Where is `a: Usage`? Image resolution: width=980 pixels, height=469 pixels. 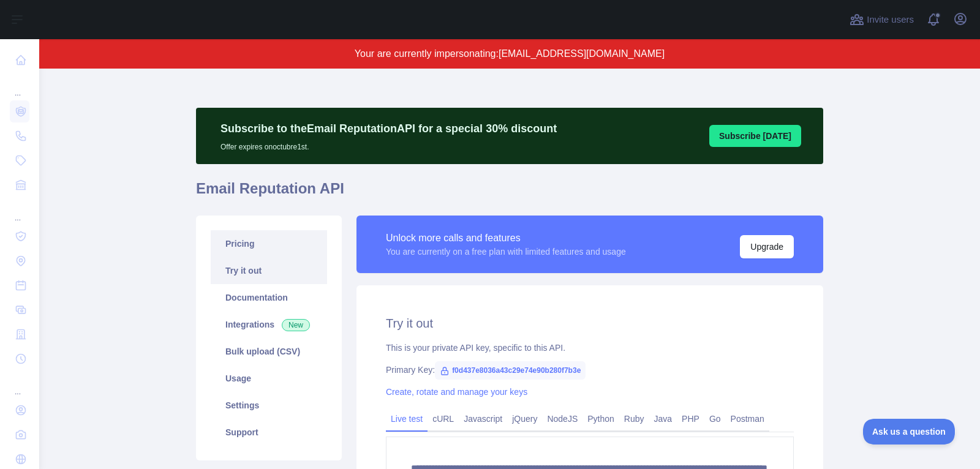
a: Usage is located at coordinates (269, 378).